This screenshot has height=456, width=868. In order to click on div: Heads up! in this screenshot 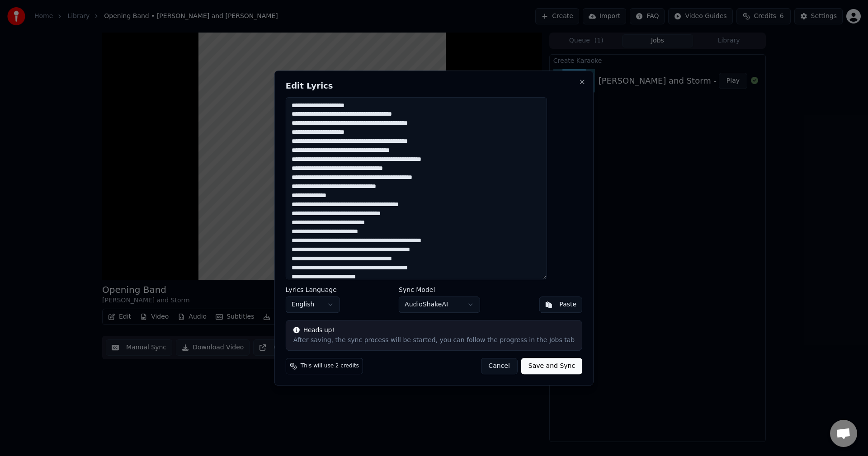, I will do `click(434, 330)`.